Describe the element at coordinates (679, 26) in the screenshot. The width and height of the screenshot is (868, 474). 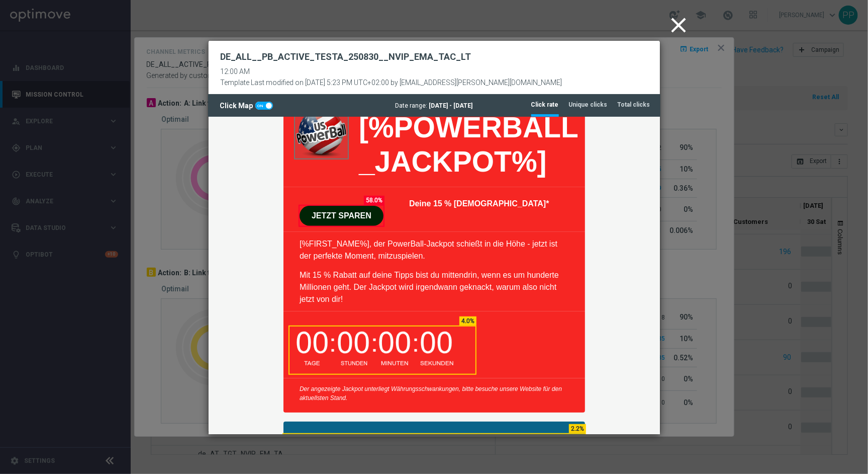
I see `i: close` at that location.